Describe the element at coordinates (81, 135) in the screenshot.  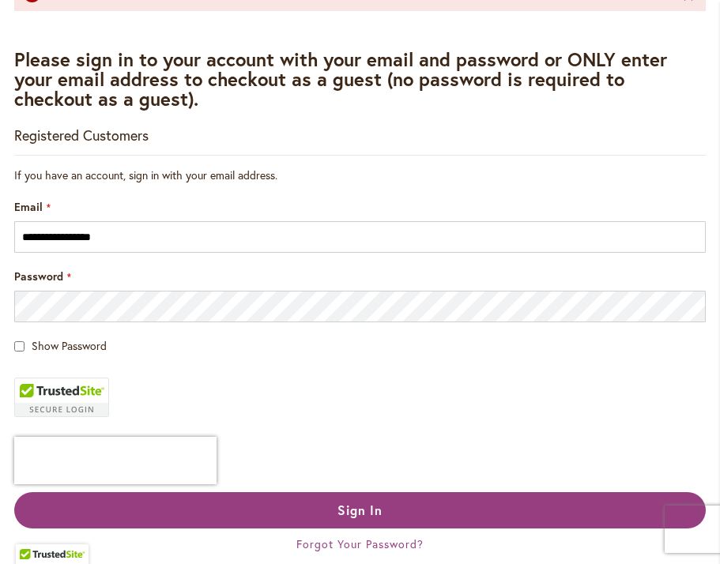
I see `strong: Registered Customers` at that location.